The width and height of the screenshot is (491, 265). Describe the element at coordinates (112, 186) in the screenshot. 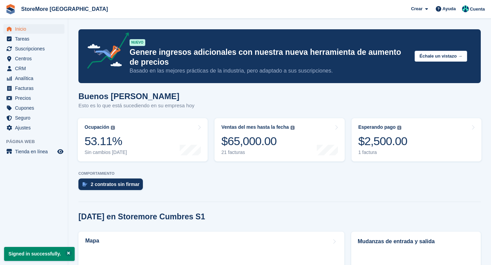

I see `a: 2 contratos sin firmar` at that location.